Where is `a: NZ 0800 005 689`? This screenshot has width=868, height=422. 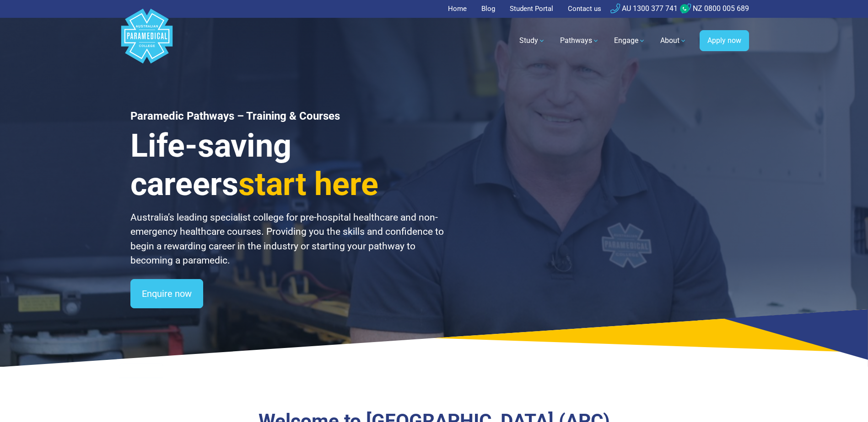 a: NZ 0800 005 689 is located at coordinates (715, 8).